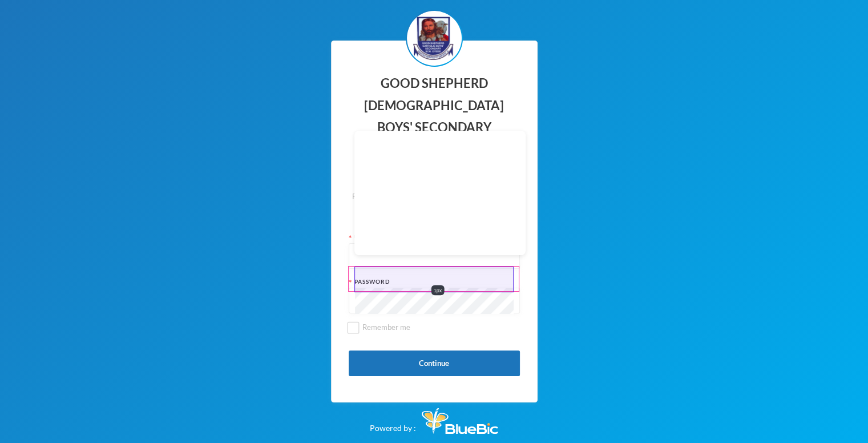  Describe the element at coordinates (434, 237) in the screenshot. I see `div: Username` at that location.